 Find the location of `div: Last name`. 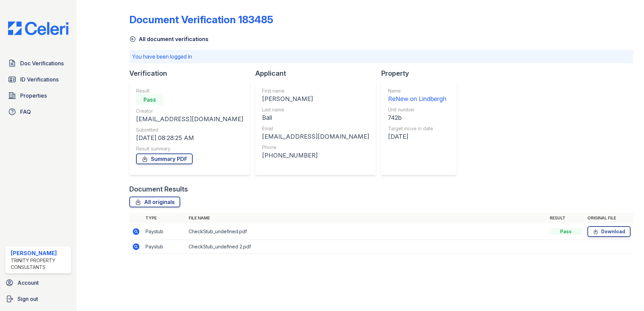

div: Last name is located at coordinates (316, 110).